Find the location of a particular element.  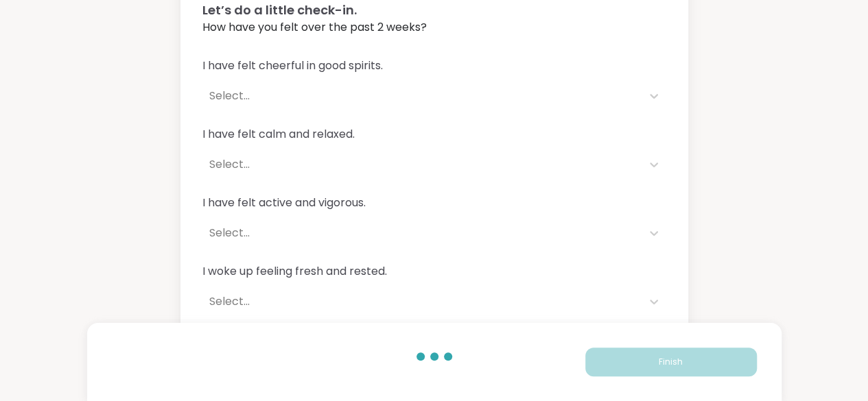

span: I have felt cheerful in good spirits. is located at coordinates (435, 66).